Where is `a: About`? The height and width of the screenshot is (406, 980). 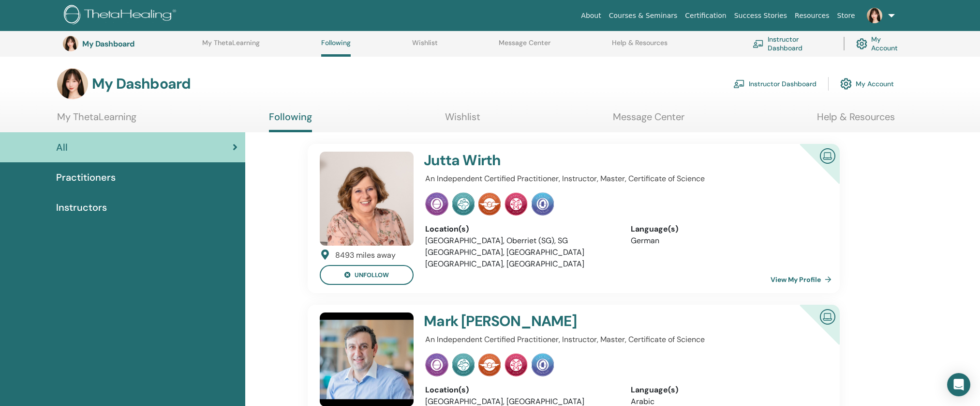 a: About is located at coordinates (591, 15).